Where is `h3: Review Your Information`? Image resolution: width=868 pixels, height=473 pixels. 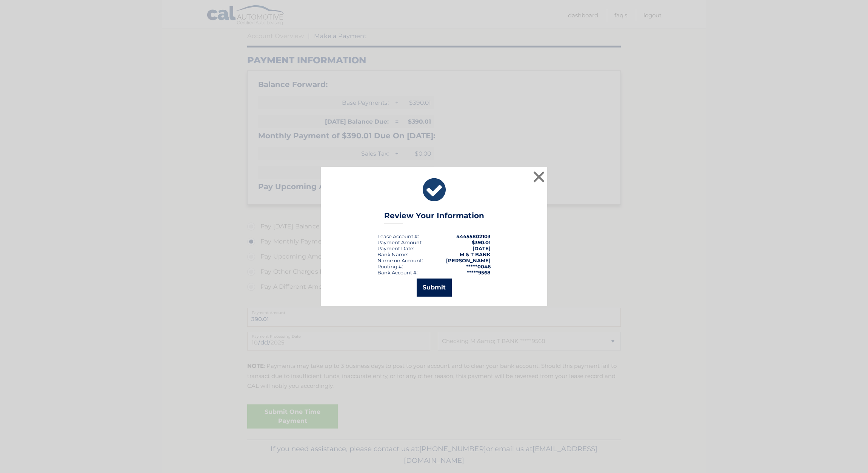
h3: Review Your Information is located at coordinates (434, 218).